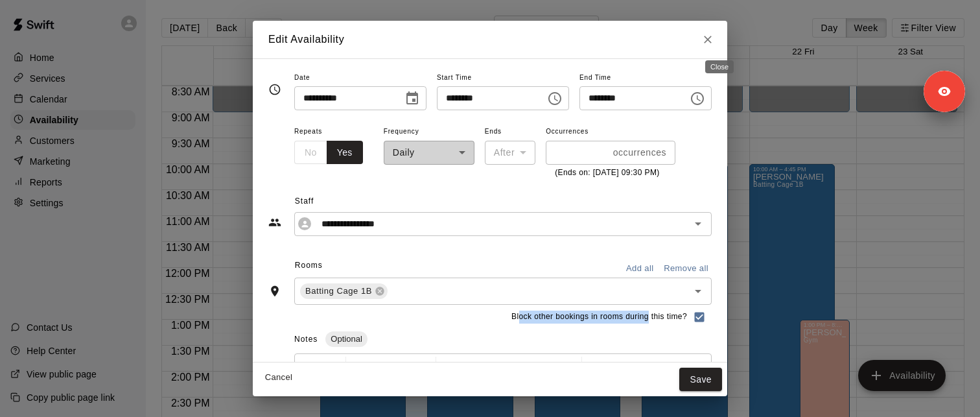 The image size is (980, 417). I want to click on span: Date, so click(360, 77).